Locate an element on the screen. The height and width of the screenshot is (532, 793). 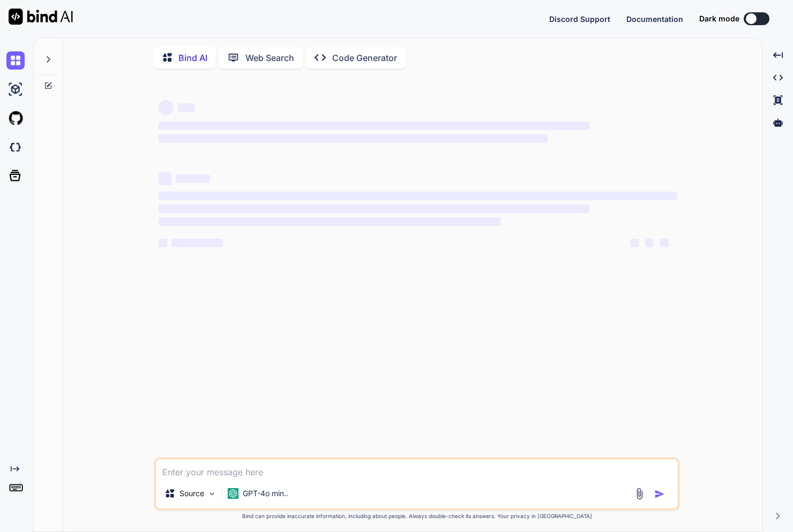
p: Bind AI is located at coordinates (193, 58).